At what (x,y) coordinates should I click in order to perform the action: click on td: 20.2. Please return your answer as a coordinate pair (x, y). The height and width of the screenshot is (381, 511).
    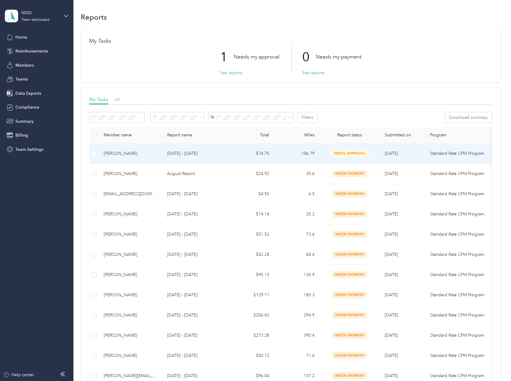
    Looking at the image, I should click on (297, 214).